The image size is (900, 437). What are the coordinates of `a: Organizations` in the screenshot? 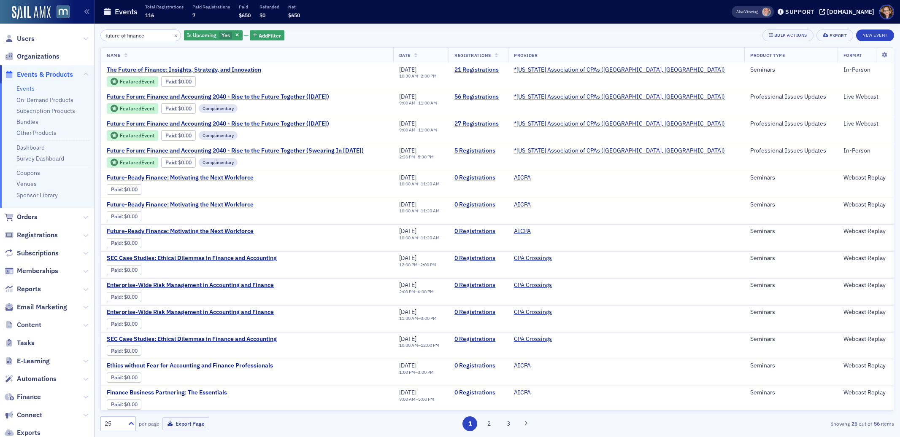 It's located at (32, 57).